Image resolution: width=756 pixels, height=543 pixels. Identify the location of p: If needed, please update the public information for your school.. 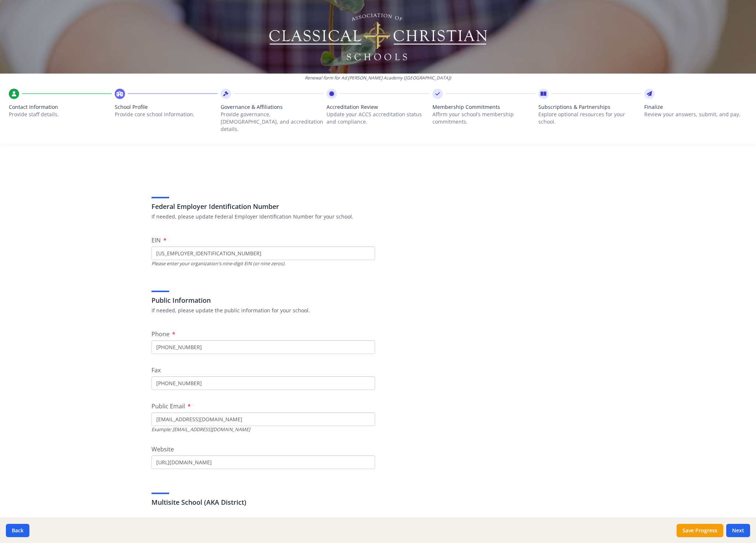
(378, 310).